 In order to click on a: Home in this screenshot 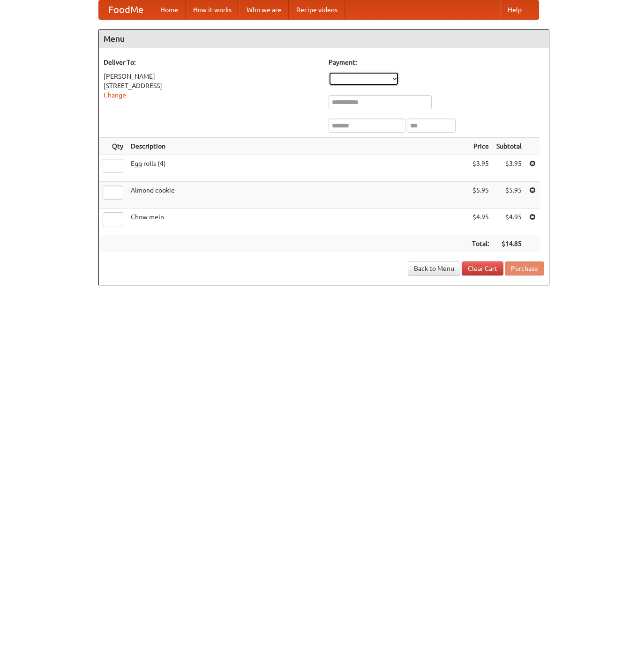, I will do `click(169, 10)`.